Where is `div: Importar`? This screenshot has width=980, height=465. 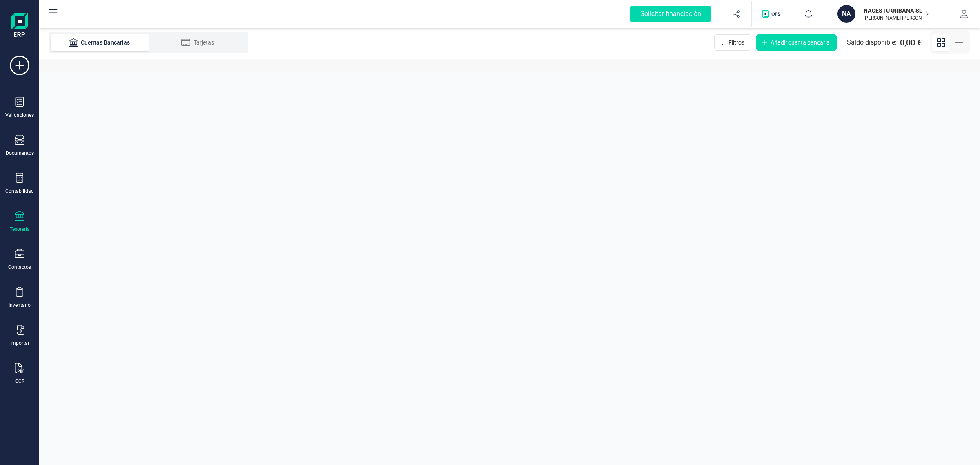 div: Importar is located at coordinates (20, 343).